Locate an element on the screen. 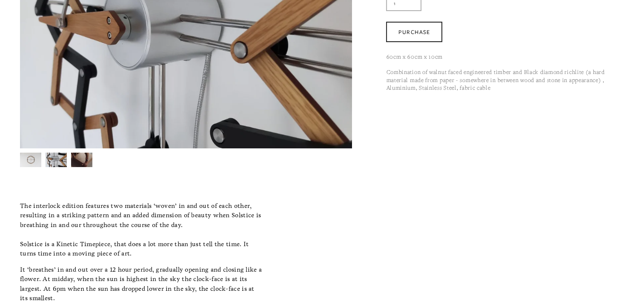  p: 60cm x 60cm x 10cm Combination of walnut faced engineered timber and Black diamond richlite (a ha... is located at coordinates (505, 72).